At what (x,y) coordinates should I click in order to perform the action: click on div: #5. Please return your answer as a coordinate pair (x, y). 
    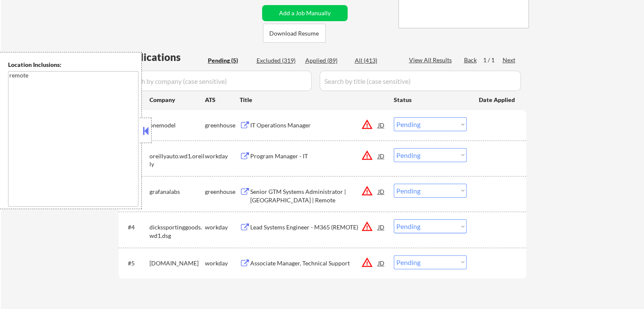
    Looking at the image, I should click on (135, 264).